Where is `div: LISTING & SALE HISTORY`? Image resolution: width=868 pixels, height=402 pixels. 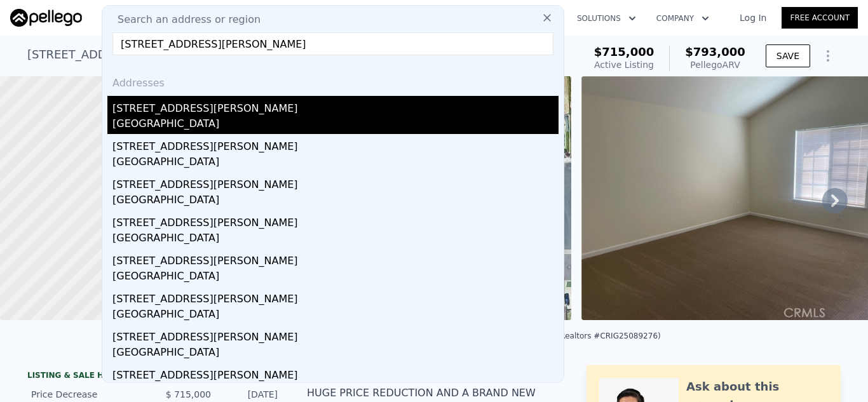 div: LISTING & SALE HISTORY is located at coordinates (154, 377).